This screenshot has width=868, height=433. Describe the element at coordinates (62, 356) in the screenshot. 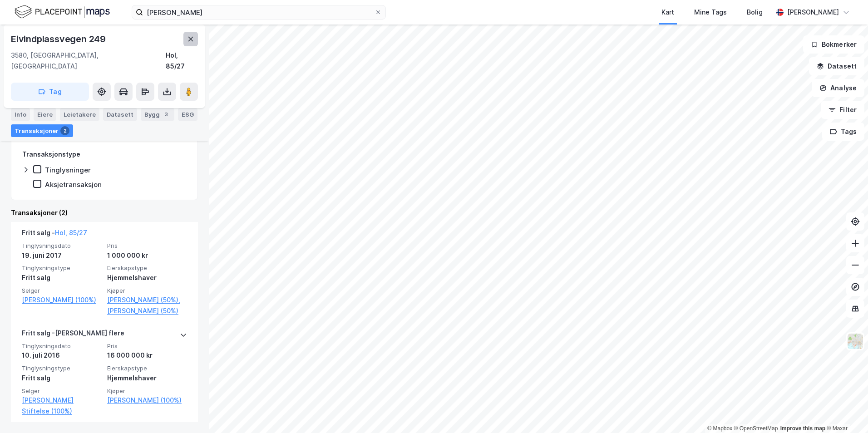

I see `div: 10. juli 2016` at that location.